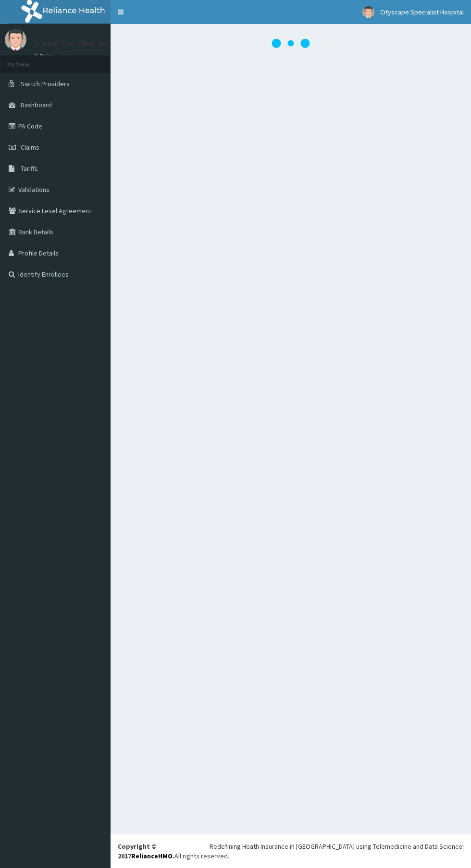 This screenshot has width=471, height=868. Describe the element at coordinates (291, 850) in the screenshot. I see `footer: All rights reserved.` at that location.